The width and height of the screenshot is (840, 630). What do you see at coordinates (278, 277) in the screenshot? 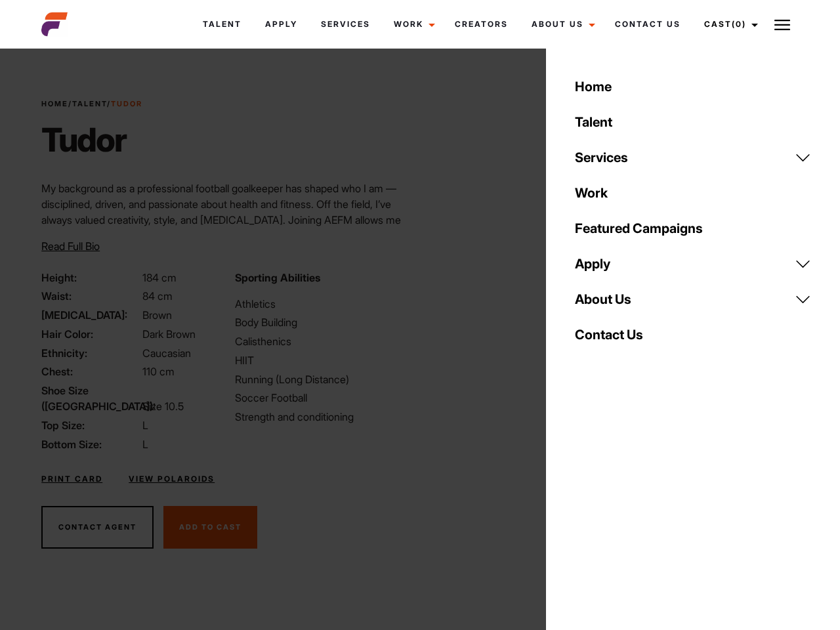
I see `strong: Sporting Abilities` at bounding box center [278, 277].